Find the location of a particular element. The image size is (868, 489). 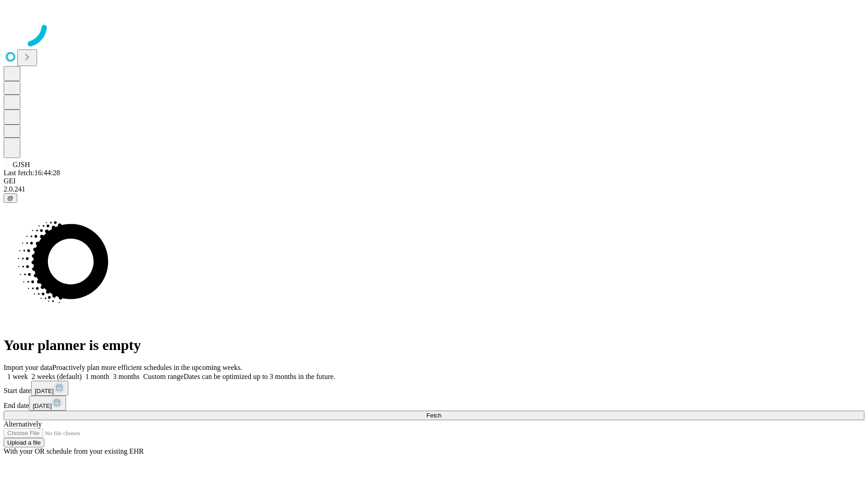

button: Fetch is located at coordinates (434, 415).